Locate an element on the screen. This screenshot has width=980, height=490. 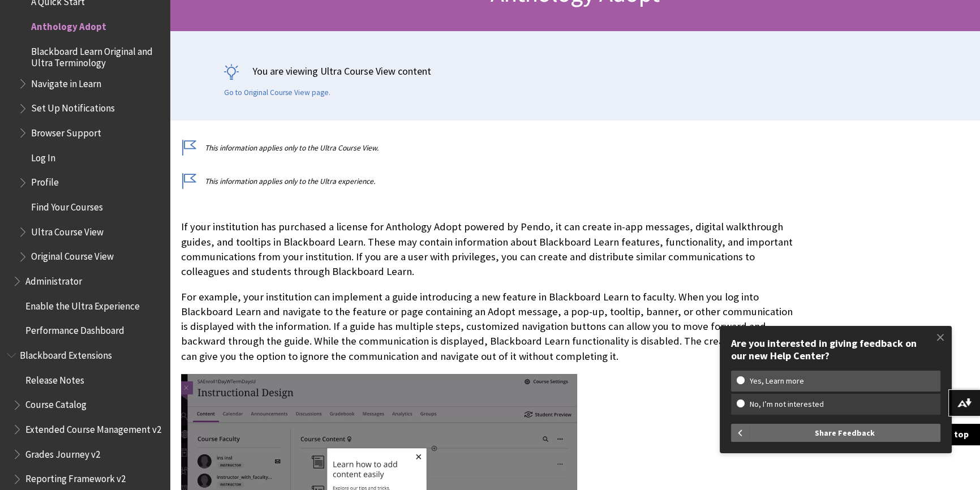
span: Share Feedback is located at coordinates (845, 433).